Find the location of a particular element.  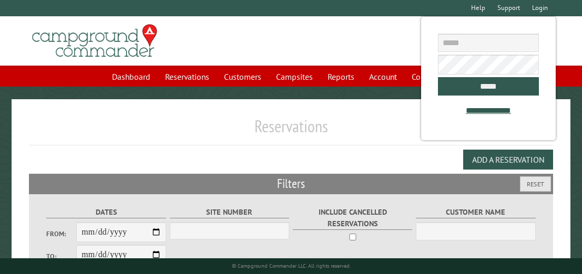

label: Site Number is located at coordinates (230, 212).